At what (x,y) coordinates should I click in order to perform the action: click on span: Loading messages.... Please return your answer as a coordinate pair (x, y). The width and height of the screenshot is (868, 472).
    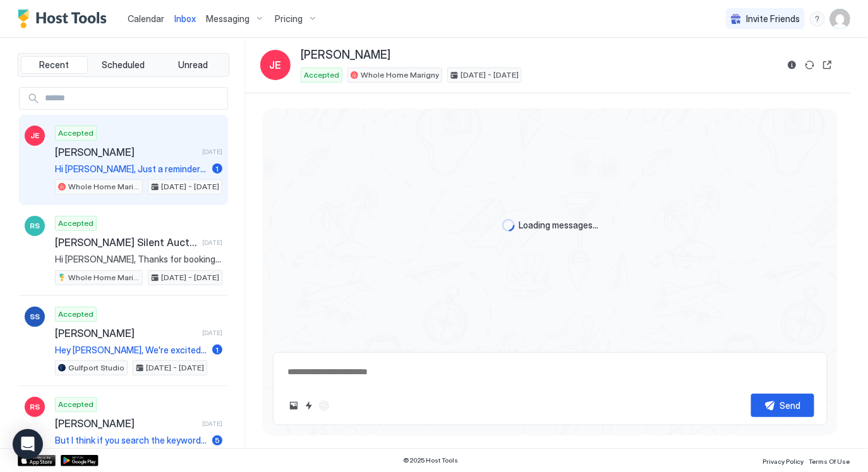
    Looking at the image, I should click on (559, 225).